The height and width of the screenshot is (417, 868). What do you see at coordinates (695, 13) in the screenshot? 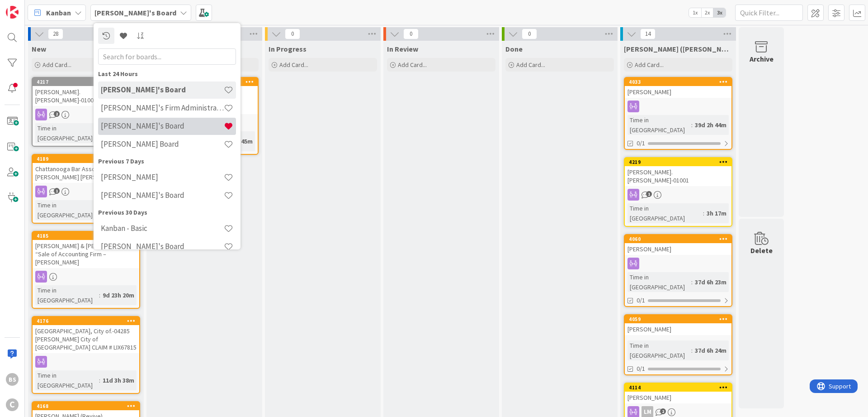
I see `span: 1x` at bounding box center [695, 13].